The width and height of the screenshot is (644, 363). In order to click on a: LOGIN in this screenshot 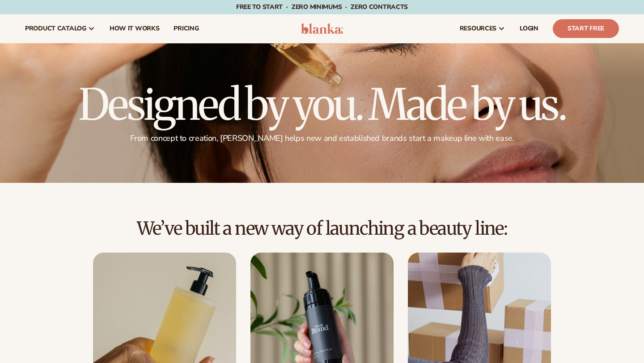, I will do `click(529, 29)`.